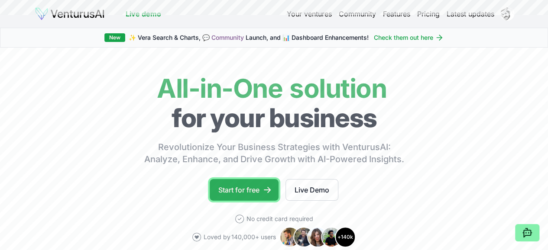 The height and width of the screenshot is (250, 548). What do you see at coordinates (317, 237) in the screenshot?
I see `img: Avatar 3` at bounding box center [317, 237].